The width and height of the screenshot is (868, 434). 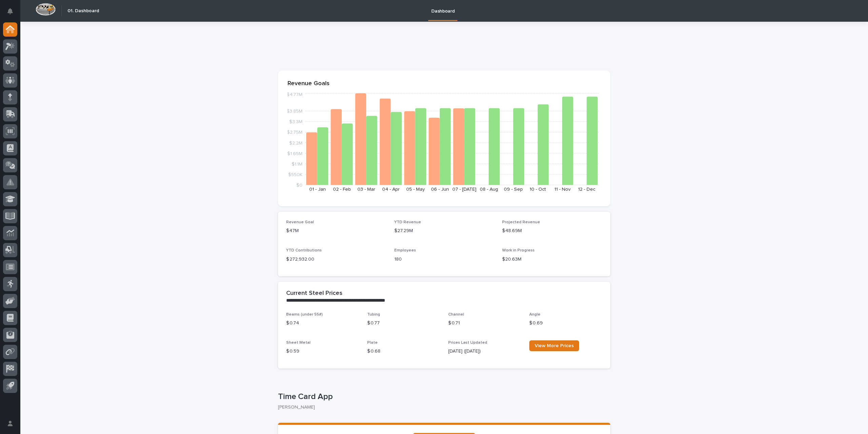 What do you see at coordinates (296, 122) in the screenshot?
I see `tspan: $3.3M` at bounding box center [296, 122].